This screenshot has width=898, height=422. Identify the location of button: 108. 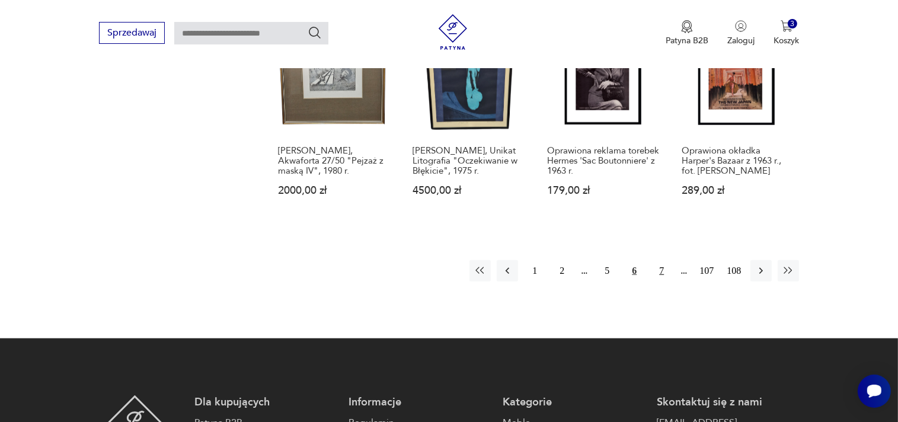
(734, 271).